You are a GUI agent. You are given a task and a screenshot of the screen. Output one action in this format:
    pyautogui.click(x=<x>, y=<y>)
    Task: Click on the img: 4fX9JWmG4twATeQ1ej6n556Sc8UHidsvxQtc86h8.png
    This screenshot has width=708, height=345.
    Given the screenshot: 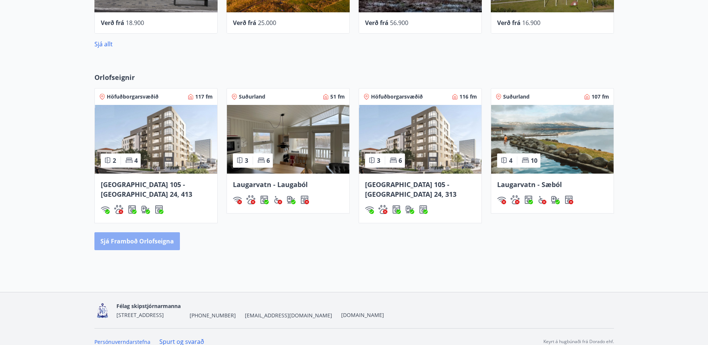 What is the action you would take?
    pyautogui.click(x=102, y=310)
    